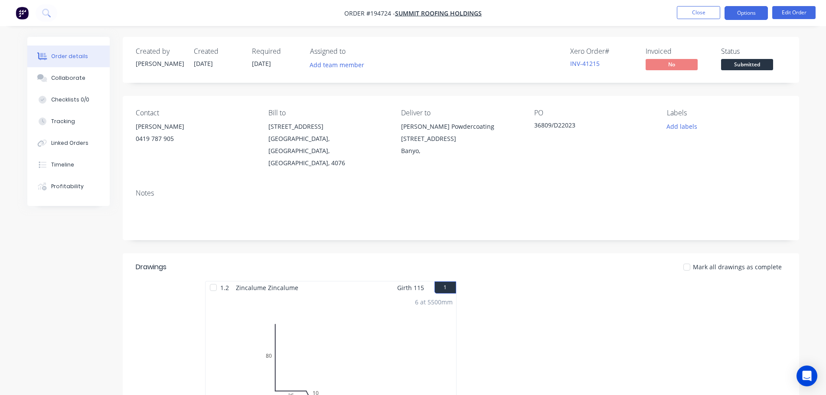 Image resolution: width=826 pixels, height=395 pixels. Describe the element at coordinates (151, 267) in the screenshot. I see `div: Drawings` at that location.